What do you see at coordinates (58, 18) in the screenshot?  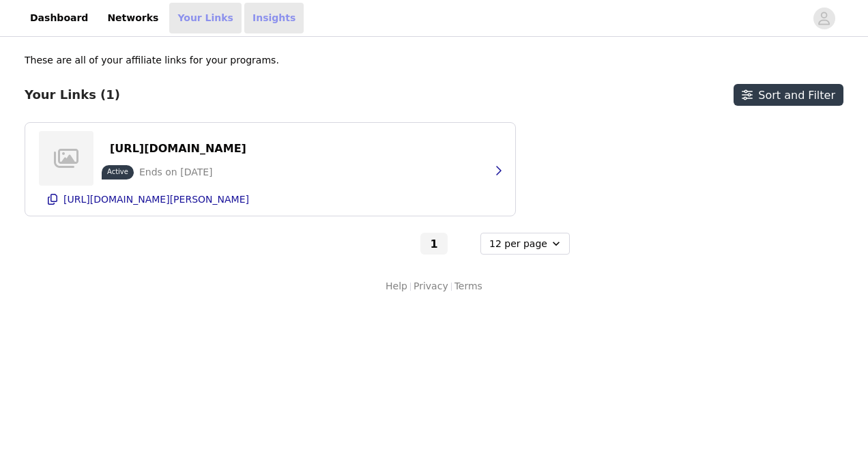 I see `a: Dashboard` at bounding box center [58, 18].